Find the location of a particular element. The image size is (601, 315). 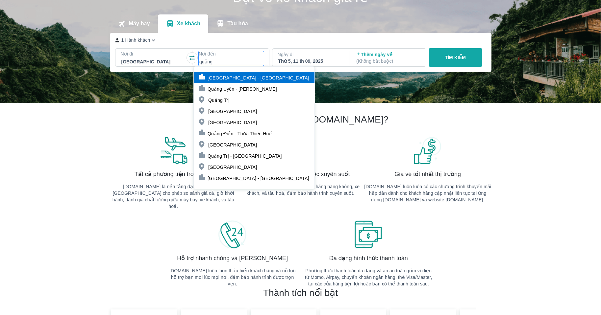

p: Thêm ngày về is located at coordinates (388, 58).